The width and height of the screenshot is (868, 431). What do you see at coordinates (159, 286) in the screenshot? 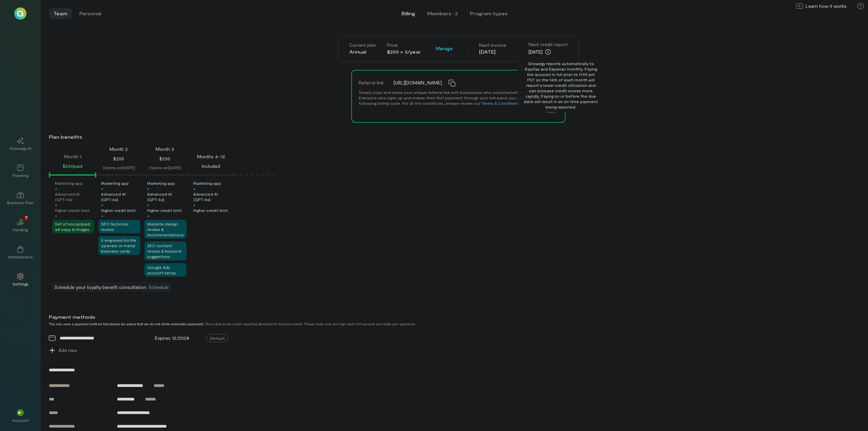
I see `a: Schedule` at bounding box center [159, 286].